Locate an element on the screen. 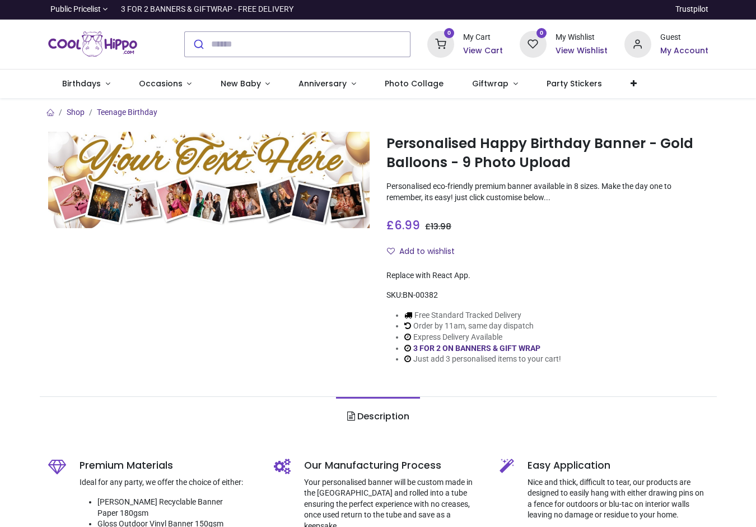 This screenshot has height=527, width=756. a: Birthdays is located at coordinates (86, 84).